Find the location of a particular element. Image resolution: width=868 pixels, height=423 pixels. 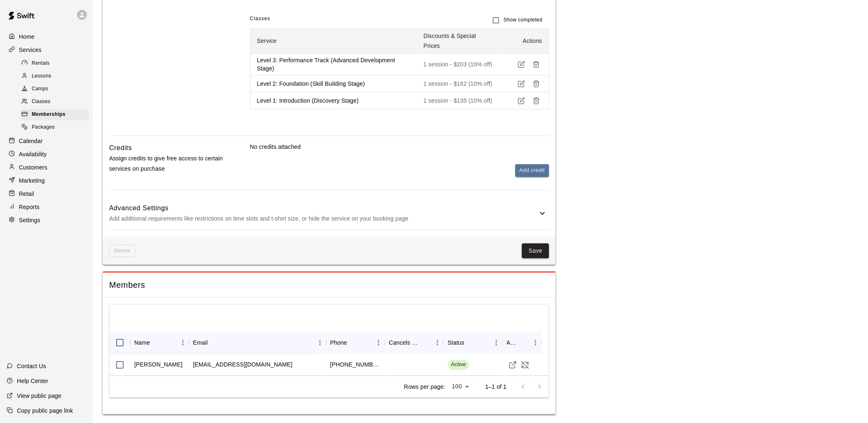

p: Level 2: Foundation (Skill Building Stage) is located at coordinates (334, 84).